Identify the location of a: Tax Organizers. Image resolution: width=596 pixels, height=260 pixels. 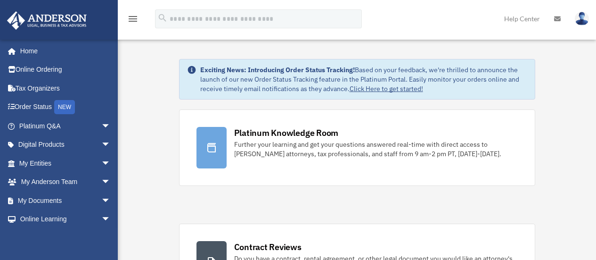
(65, 88).